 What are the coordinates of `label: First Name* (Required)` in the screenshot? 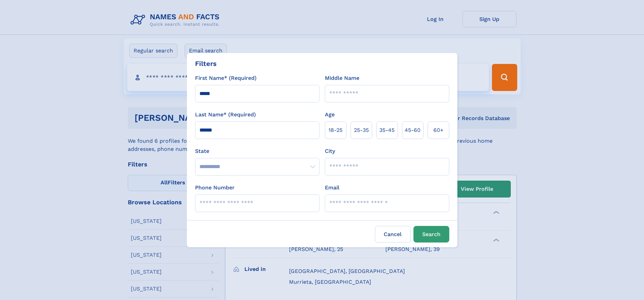 It's located at (226, 78).